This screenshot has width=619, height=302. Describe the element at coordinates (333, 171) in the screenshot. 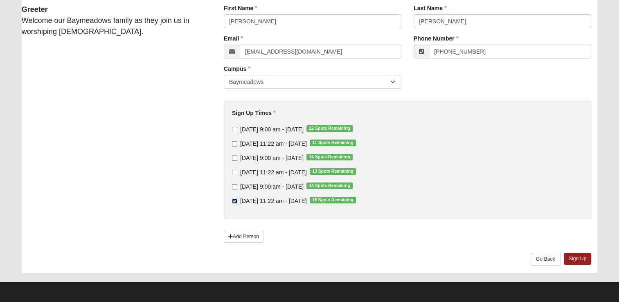

I see `span: 13 Spots Remaining` at that location.